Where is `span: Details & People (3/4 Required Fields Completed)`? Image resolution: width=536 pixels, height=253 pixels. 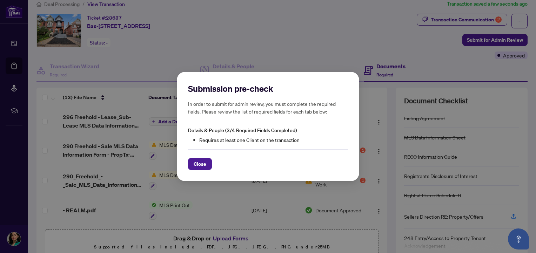 span: Details & People (3/4 Required Fields Completed) is located at coordinates (243, 131).